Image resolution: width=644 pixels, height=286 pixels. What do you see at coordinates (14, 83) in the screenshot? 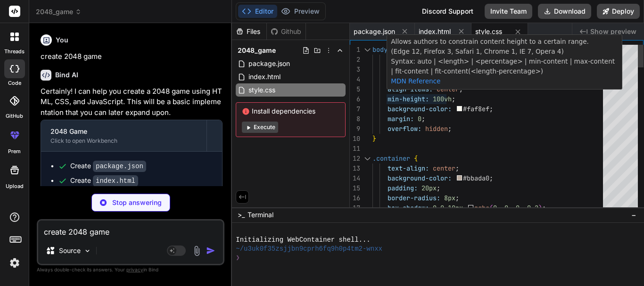
I see `label: code` at bounding box center [14, 83].